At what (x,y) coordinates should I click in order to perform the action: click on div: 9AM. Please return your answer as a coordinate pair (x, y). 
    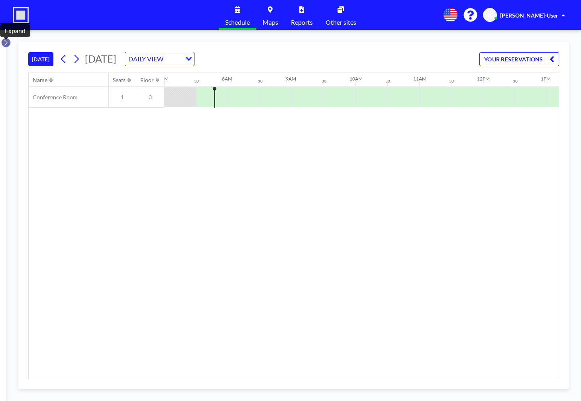
    Looking at the image, I should click on (291, 78).